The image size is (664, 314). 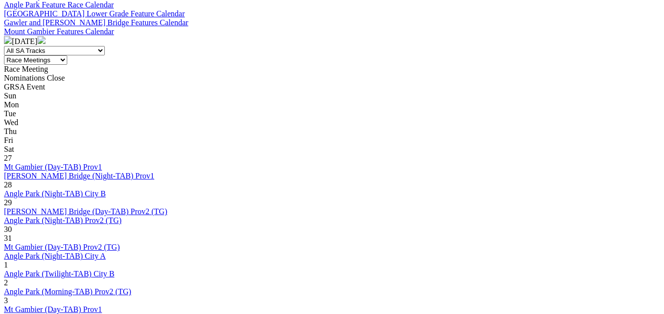 What do you see at coordinates (67, 291) in the screenshot?
I see `a: Angle Park (Morning-TAB) Prov2 (TG)` at bounding box center [67, 291].